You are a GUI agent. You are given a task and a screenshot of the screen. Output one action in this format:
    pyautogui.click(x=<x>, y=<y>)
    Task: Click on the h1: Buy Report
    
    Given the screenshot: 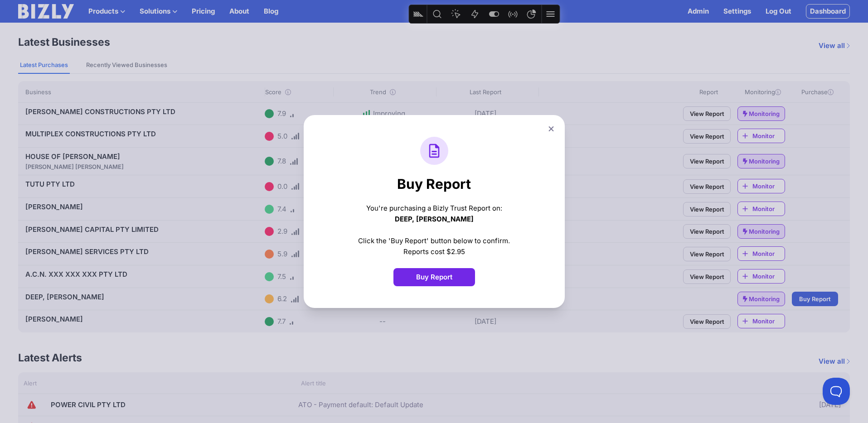 What is the action you would take?
    pyautogui.click(x=434, y=184)
    